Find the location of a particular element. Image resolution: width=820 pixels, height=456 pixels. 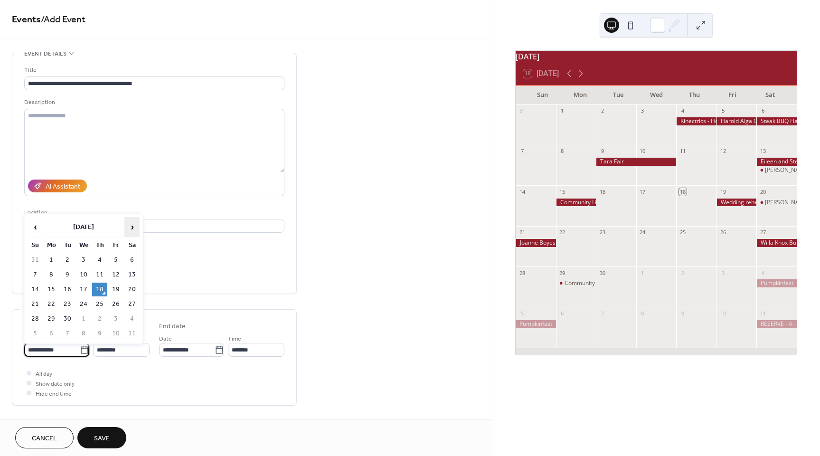

div: 15 is located at coordinates (562, 191).